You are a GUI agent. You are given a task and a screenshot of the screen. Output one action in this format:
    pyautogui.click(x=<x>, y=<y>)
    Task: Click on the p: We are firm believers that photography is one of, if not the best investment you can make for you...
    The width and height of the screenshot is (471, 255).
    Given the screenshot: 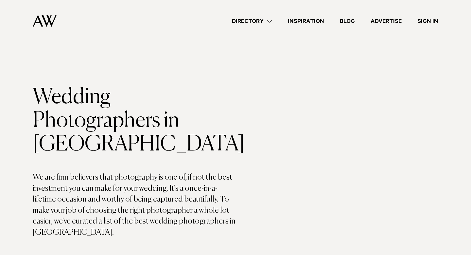 What is the action you would take?
    pyautogui.click(x=134, y=205)
    